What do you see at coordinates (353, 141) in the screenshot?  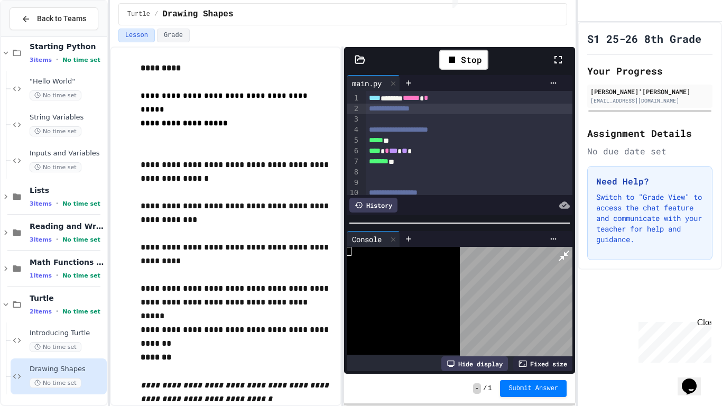 I see `div: 5` at bounding box center [353, 141].